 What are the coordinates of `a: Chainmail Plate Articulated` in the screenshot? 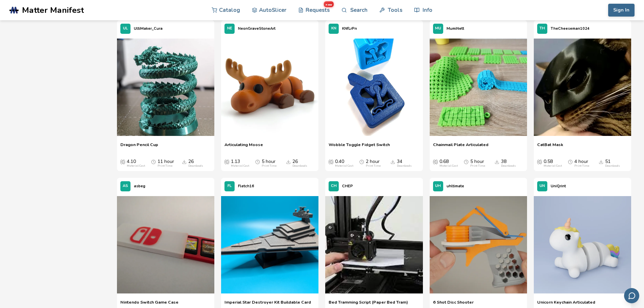 It's located at (461, 147).